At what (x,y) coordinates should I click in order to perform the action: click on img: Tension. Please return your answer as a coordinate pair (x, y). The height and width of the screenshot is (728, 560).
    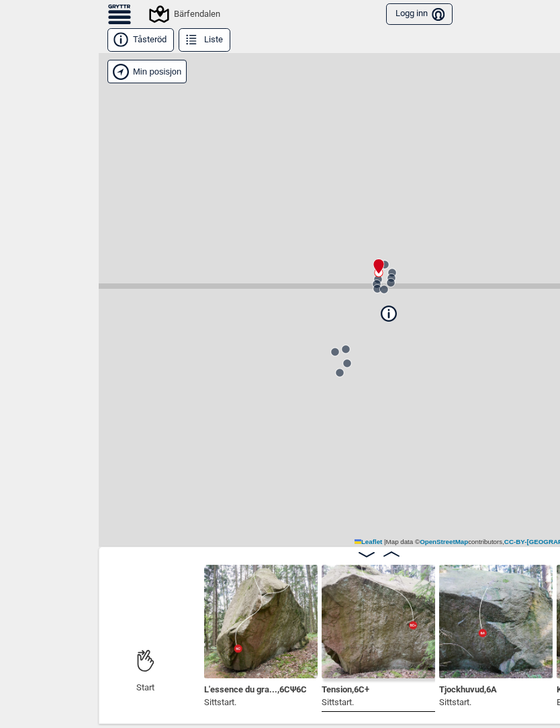
    Looking at the image, I should click on (378, 622).